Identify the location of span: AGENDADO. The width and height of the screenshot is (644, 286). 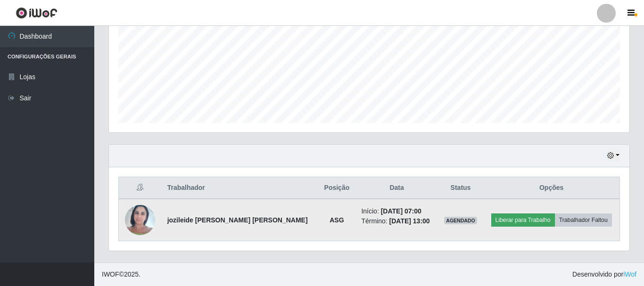
(460, 221).